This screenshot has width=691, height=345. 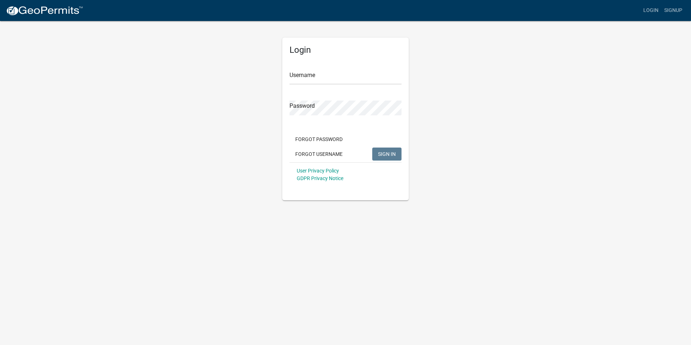 I want to click on button: Forgot Password, so click(x=319, y=139).